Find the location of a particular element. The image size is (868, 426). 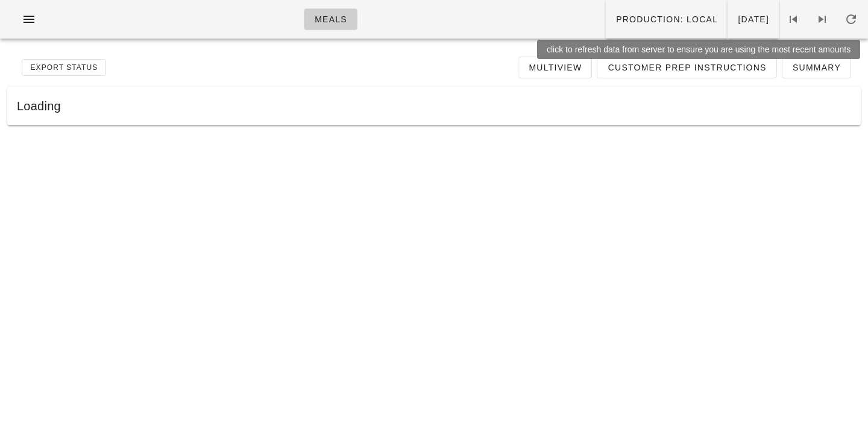

span: Production: local is located at coordinates (667, 19).